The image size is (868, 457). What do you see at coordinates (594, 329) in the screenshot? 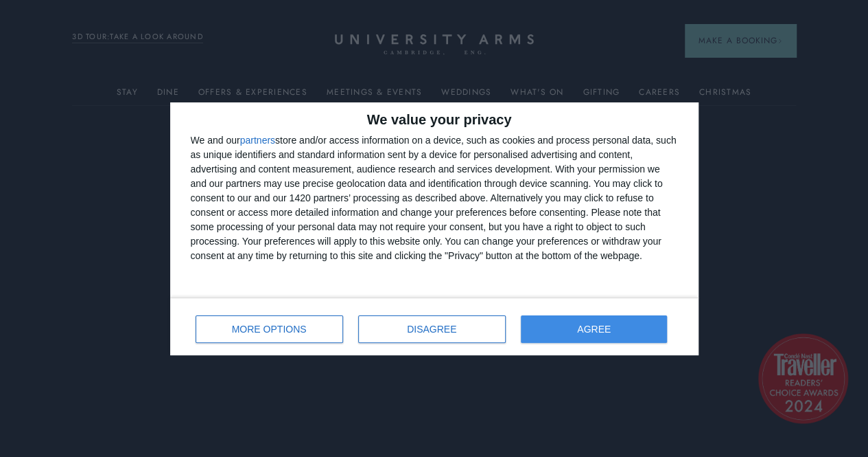
I see `span: AGREE` at bounding box center [594, 329].